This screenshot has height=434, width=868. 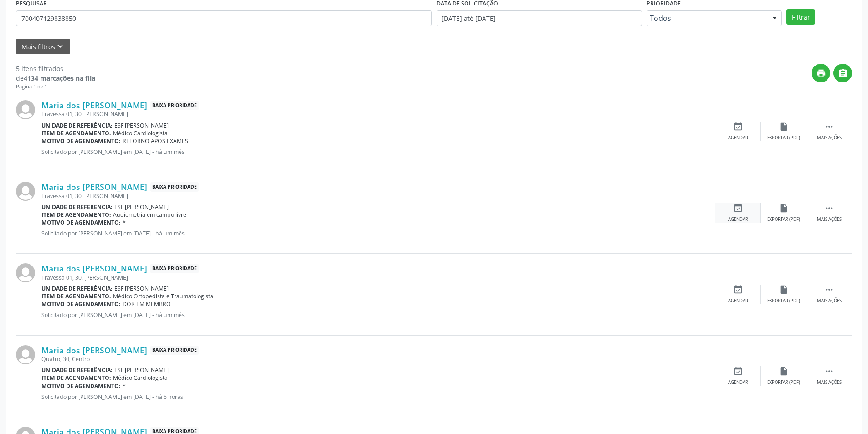 What do you see at coordinates (60, 46) in the screenshot?
I see `i: keyboard_arrow_down` at bounding box center [60, 46].